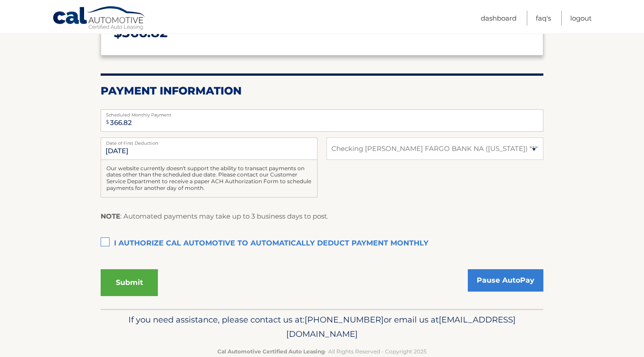 The width and height of the screenshot is (644, 357). What do you see at coordinates (129, 282) in the screenshot?
I see `button: Submit` at bounding box center [129, 282].